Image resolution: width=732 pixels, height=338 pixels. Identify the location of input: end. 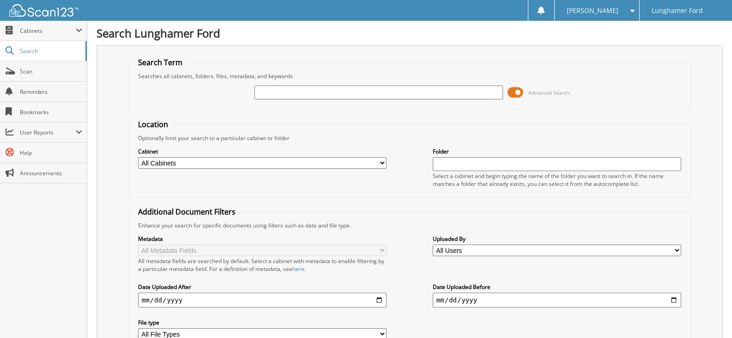
(557, 300).